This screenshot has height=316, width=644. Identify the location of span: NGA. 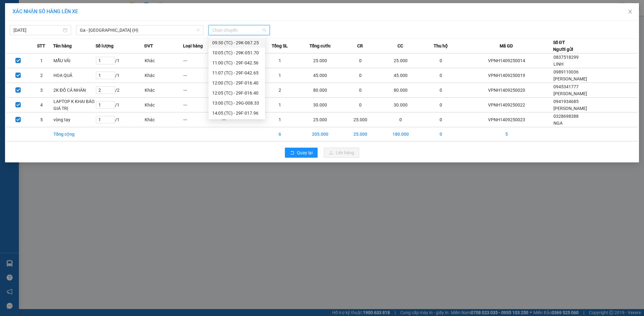
(558, 123).